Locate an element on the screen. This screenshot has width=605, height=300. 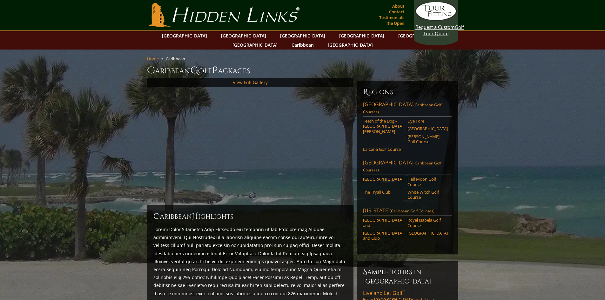
span: Request a Custom is located at coordinates (435, 27).